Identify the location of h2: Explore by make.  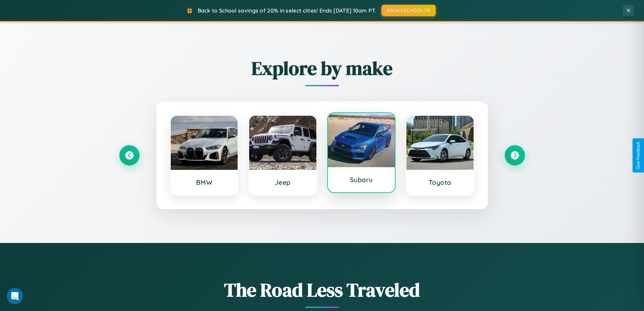
(322, 68).